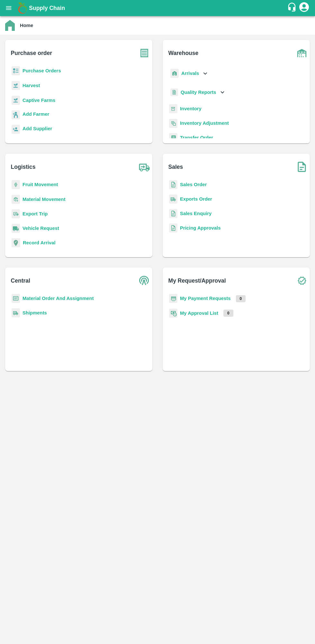 Image resolution: width=315 pixels, height=644 pixels. Describe the element at coordinates (197, 281) in the screenshot. I see `b: My Request/Approval` at that location.